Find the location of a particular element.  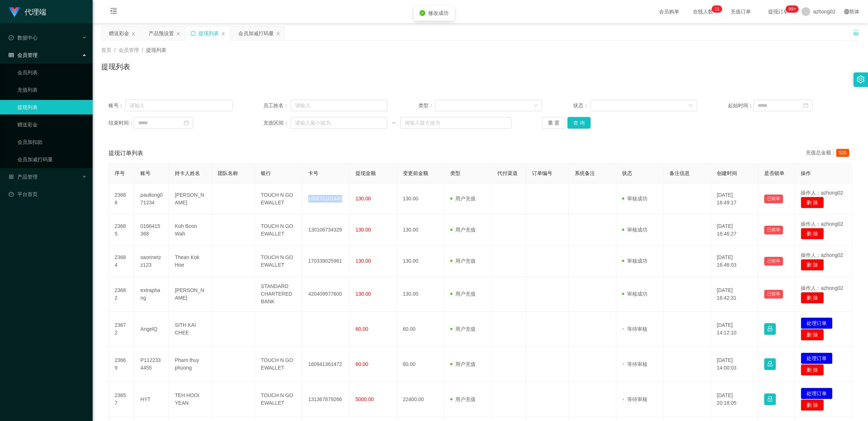

button: 重 置 is located at coordinates (553, 123).